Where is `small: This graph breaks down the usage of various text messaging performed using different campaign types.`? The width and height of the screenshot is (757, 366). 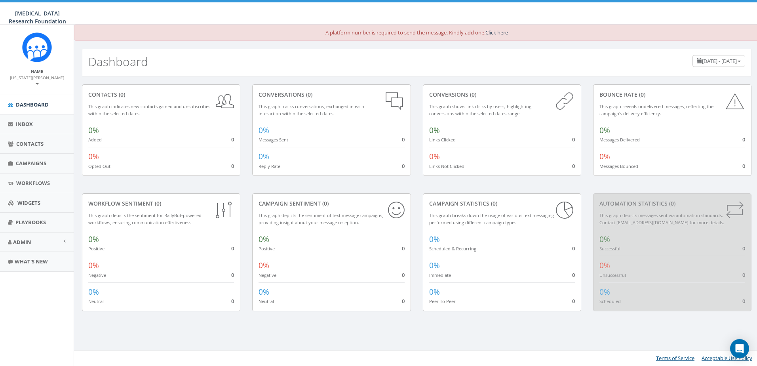
small: This graph breaks down the usage of various text messaging performed using different campaign types. is located at coordinates (492, 219).